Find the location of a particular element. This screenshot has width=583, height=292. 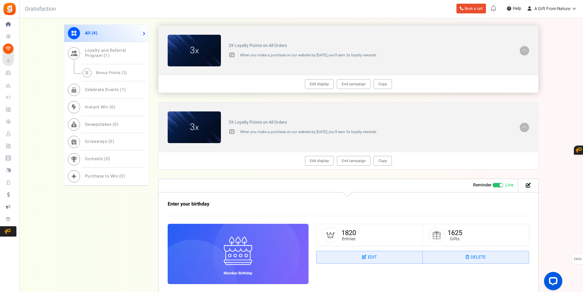

a: Delete is located at coordinates (476, 257).